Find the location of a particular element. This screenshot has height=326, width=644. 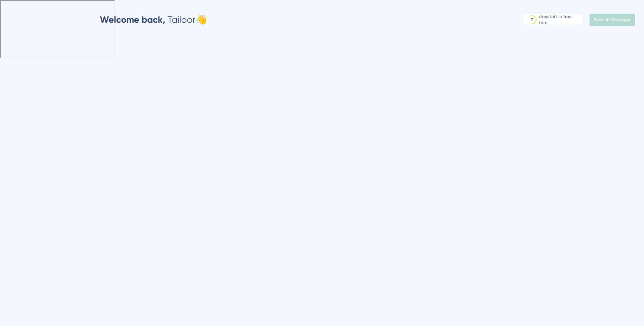

button: Publish Changes is located at coordinates (612, 19).